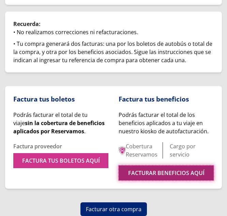 Image resolution: width=227 pixels, height=216 pixels. What do you see at coordinates (143, 150) in the screenshot?
I see `p: Cobertura Reservamos` at bounding box center [143, 150].